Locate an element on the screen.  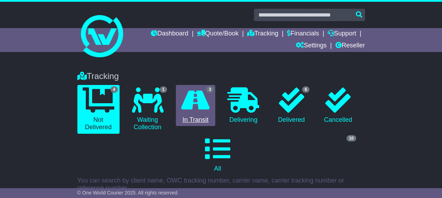
span: 1 is located at coordinates (163, 90).